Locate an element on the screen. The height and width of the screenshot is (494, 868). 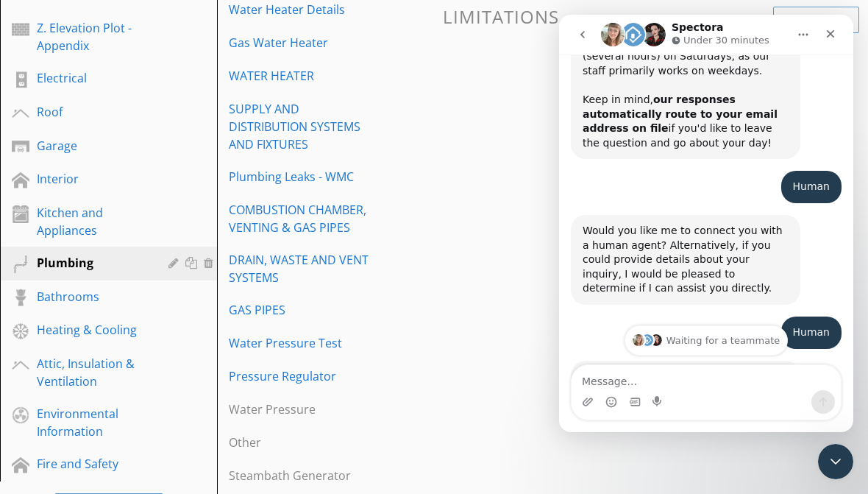
div: Other is located at coordinates (300, 442).